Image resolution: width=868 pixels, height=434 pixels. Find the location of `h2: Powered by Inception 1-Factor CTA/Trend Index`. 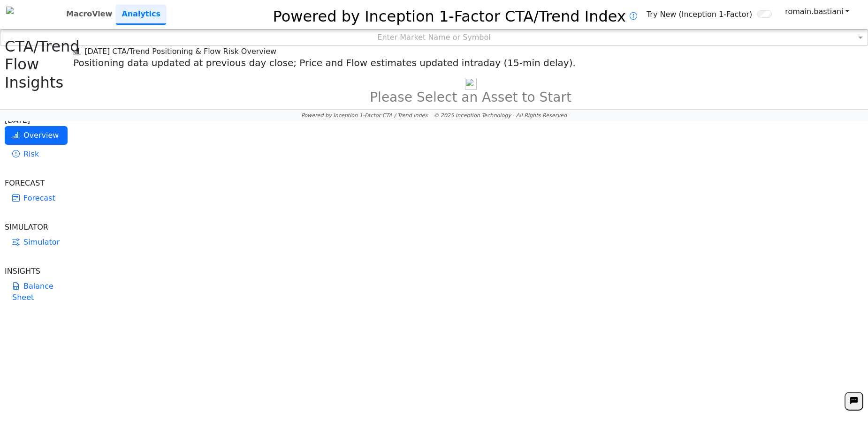

h2: Powered by Inception 1-Factor CTA/Trend Index is located at coordinates (449, 15).